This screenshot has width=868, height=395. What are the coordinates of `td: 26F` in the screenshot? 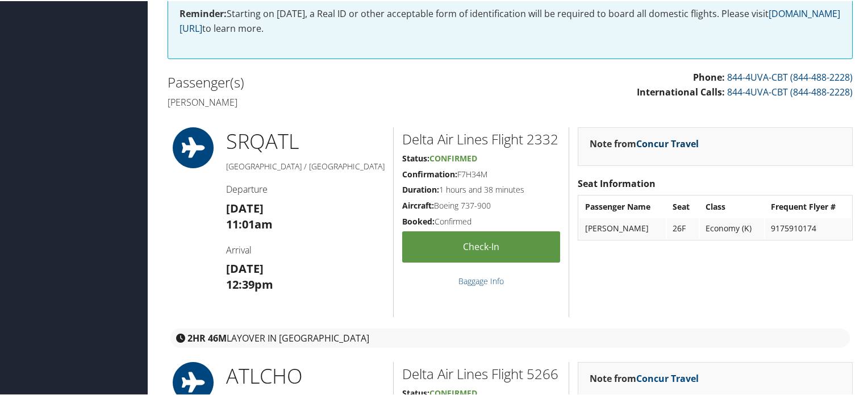 It's located at (683, 227).